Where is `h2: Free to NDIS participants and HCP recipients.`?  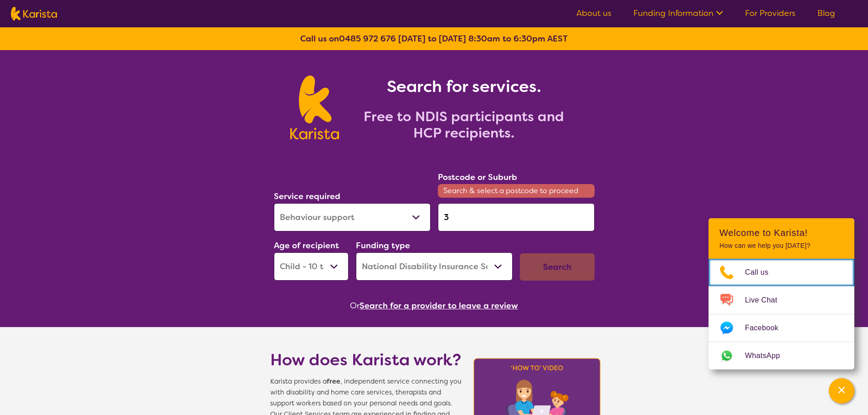 h2: Free to NDIS participants and HCP recipients. is located at coordinates (464, 124).